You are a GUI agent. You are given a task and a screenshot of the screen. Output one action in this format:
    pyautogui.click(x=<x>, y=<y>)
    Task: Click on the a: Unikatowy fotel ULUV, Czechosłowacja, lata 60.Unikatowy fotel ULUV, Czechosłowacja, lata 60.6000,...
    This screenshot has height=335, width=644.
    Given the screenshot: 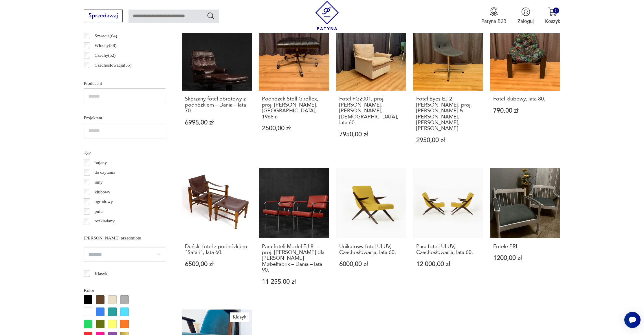 What is the action you would take?
    pyautogui.click(x=371, y=233)
    